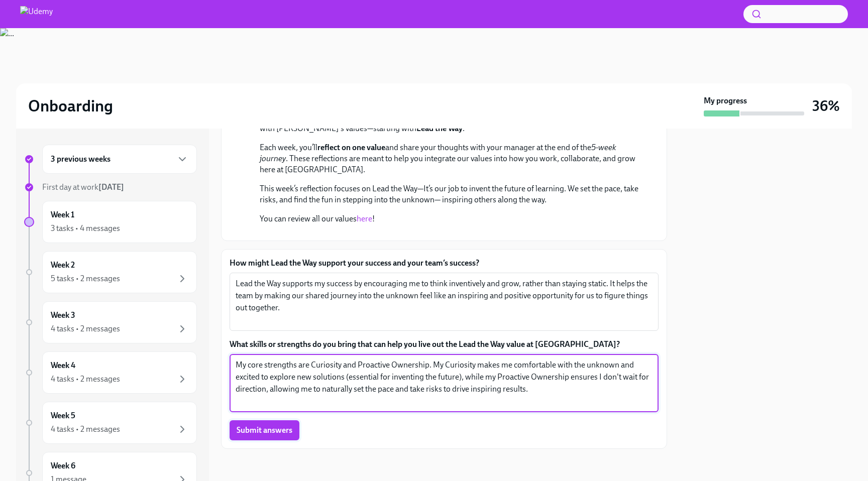 Image resolution: width=868 pixels, height=481 pixels. I want to click on div: 5 tasks • 2 messages, so click(86, 278).